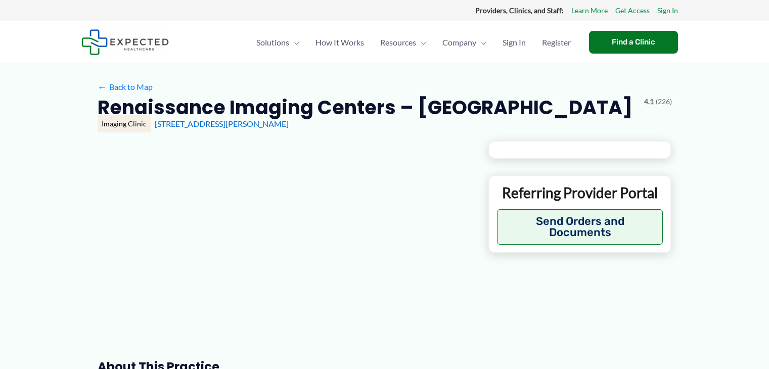 This screenshot has height=369, width=769. What do you see at coordinates (464, 42) in the screenshot?
I see `a: CompanyMenu Toggle` at bounding box center [464, 42].